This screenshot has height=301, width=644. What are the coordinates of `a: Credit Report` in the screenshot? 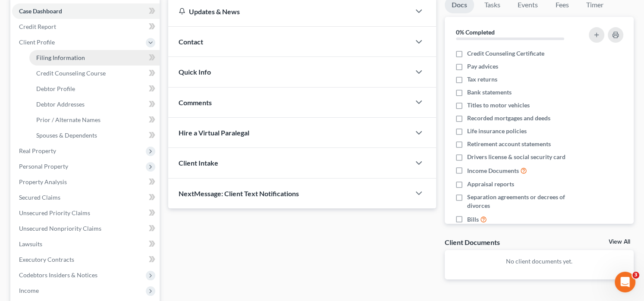 It's located at (86, 27).